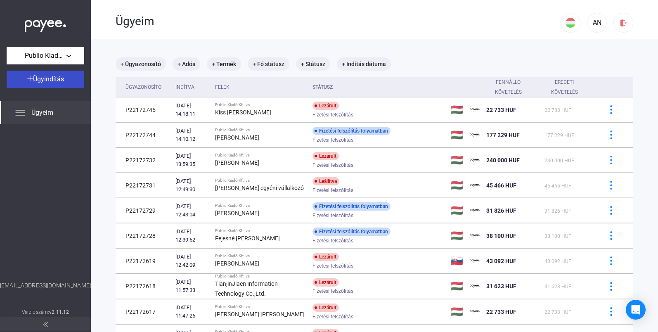  What do you see at coordinates (378, 87) in the screenshot?
I see `th: Státusz` at bounding box center [378, 87].